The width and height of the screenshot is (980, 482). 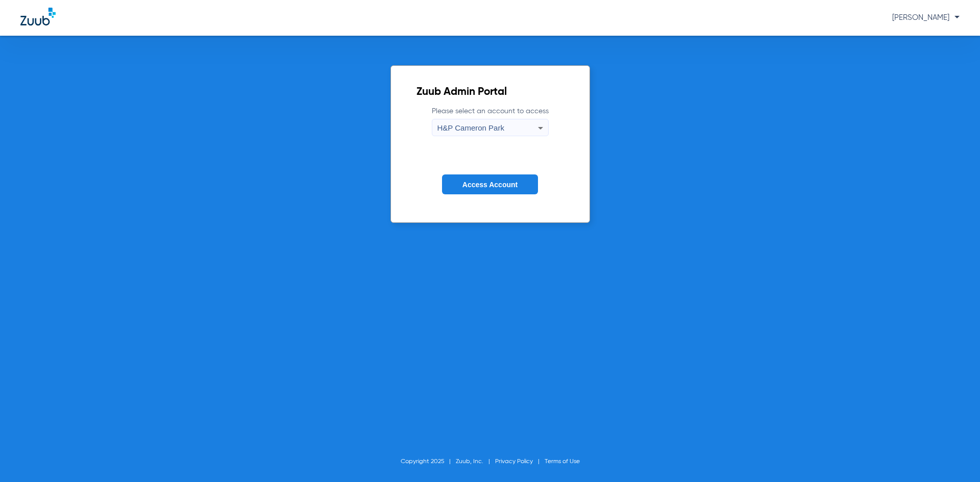 I want to click on li: Copyright 2025, so click(x=428, y=462).